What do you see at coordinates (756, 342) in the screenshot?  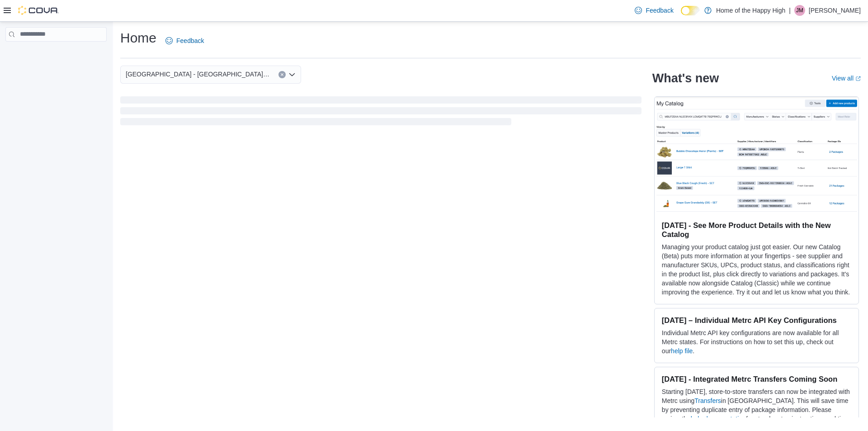 I see `p: Individual Metrc API key configurations are now available for all Metrc states. For instructions ...` at bounding box center [756, 342].